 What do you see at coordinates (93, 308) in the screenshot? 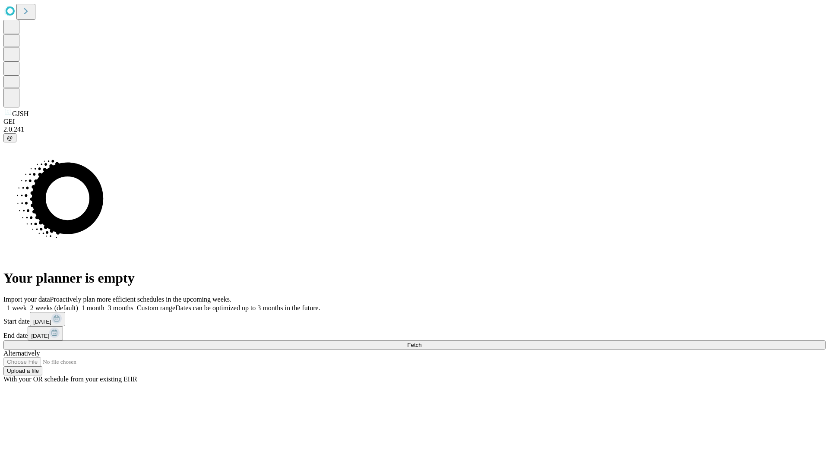
I see `span: 1 month` at bounding box center [93, 308].